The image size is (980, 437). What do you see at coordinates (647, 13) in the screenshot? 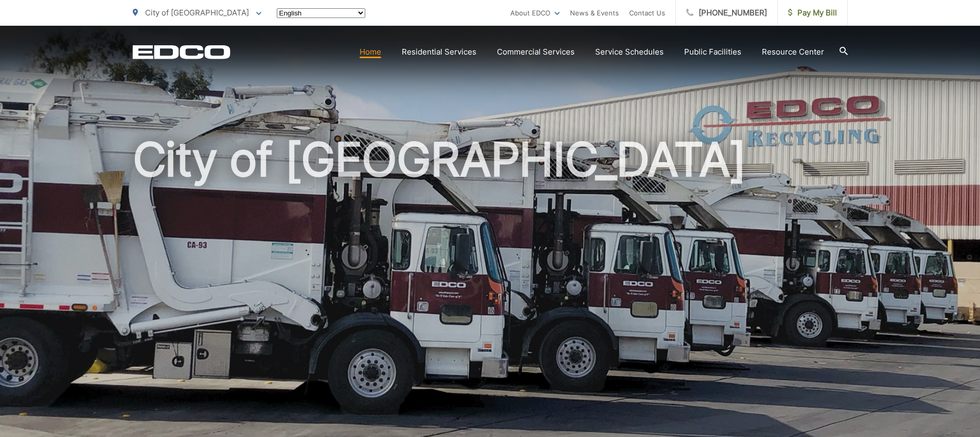
I see `a: Contact Us` at bounding box center [647, 13].